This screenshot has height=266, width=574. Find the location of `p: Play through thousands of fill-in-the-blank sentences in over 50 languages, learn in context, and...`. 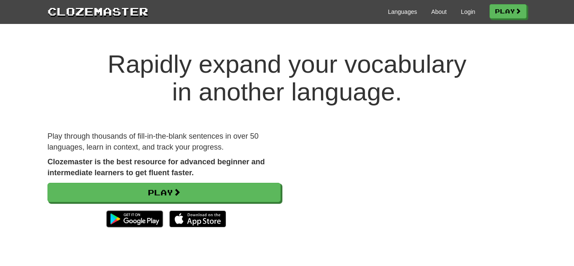

p: Play through thousands of fill-in-the-blank sentences in over 50 languages, learn in context, and... is located at coordinates (164, 142).